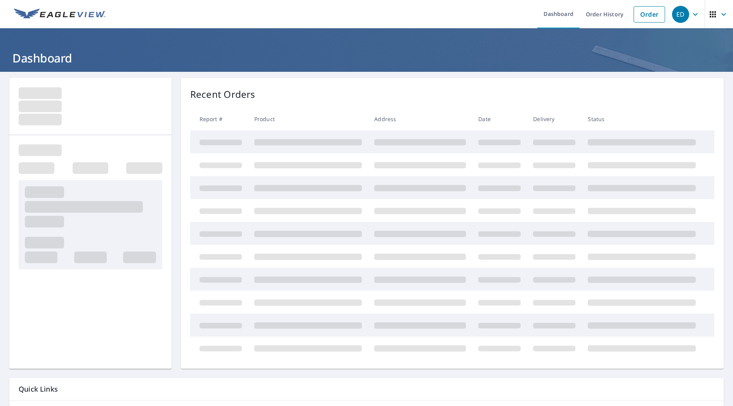 Image resolution: width=733 pixels, height=406 pixels. What do you see at coordinates (367, 389) in the screenshot?
I see `p: Quick Links` at bounding box center [367, 389].